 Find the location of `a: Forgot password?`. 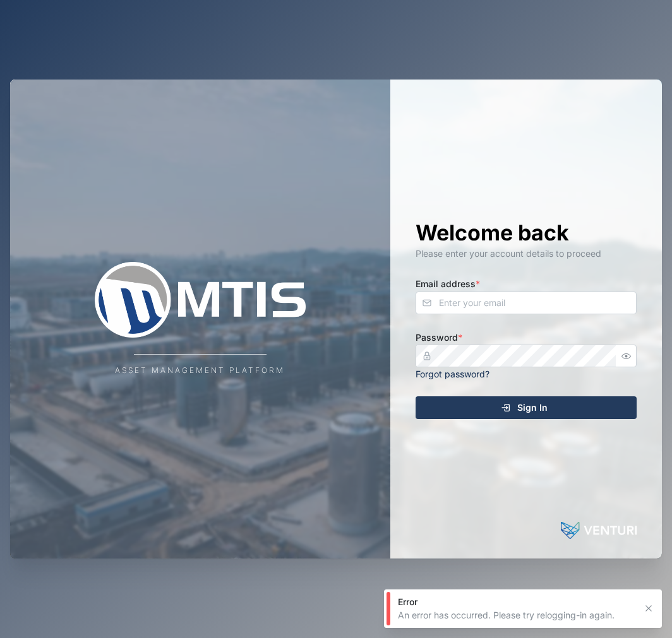

a: Forgot password? is located at coordinates (452, 373).